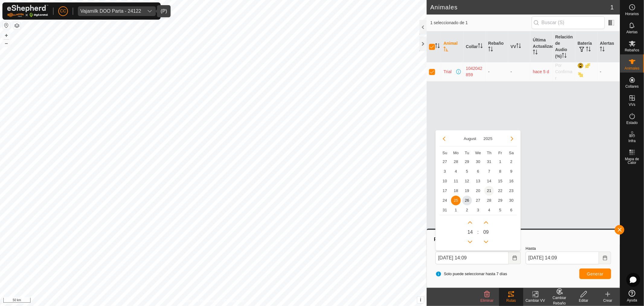 The height and width of the screenshot is (306, 644). I want to click on span: 18, so click(456, 191).